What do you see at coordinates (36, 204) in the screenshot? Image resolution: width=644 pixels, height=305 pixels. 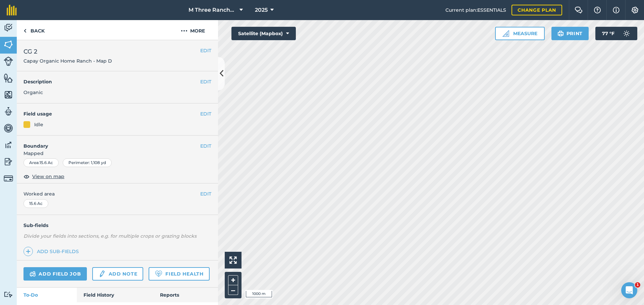 I see `div: 15.6 Ac` at bounding box center [36, 204].